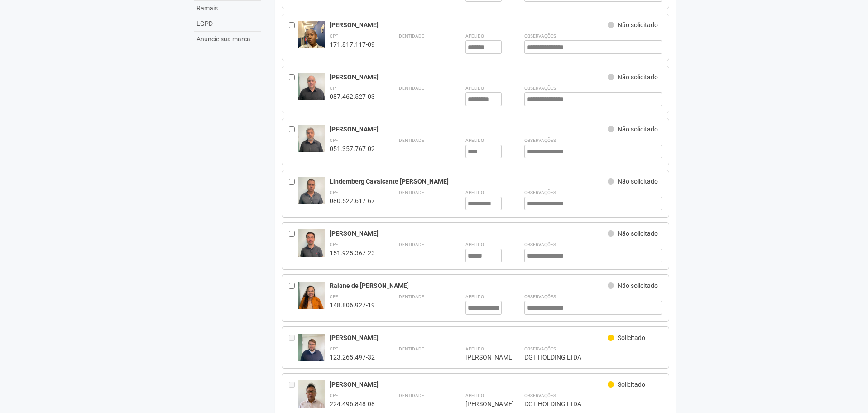  I want to click on div: 051.357.767-02, so click(352, 149).